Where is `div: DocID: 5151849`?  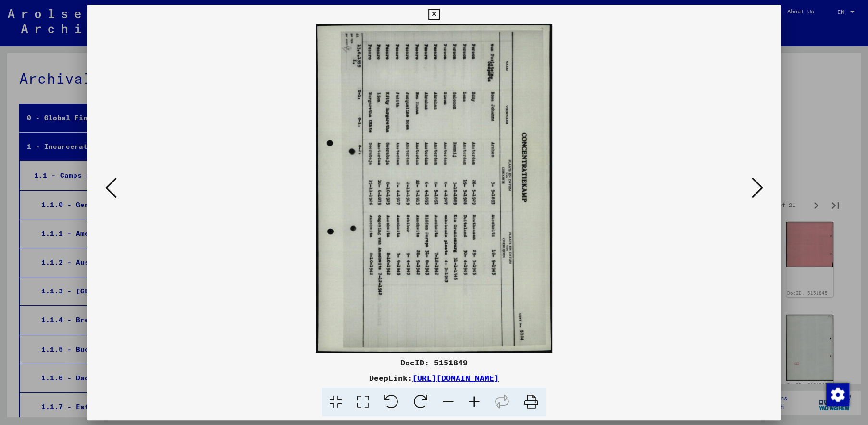 div: DocID: 5151849 is located at coordinates (434, 363).